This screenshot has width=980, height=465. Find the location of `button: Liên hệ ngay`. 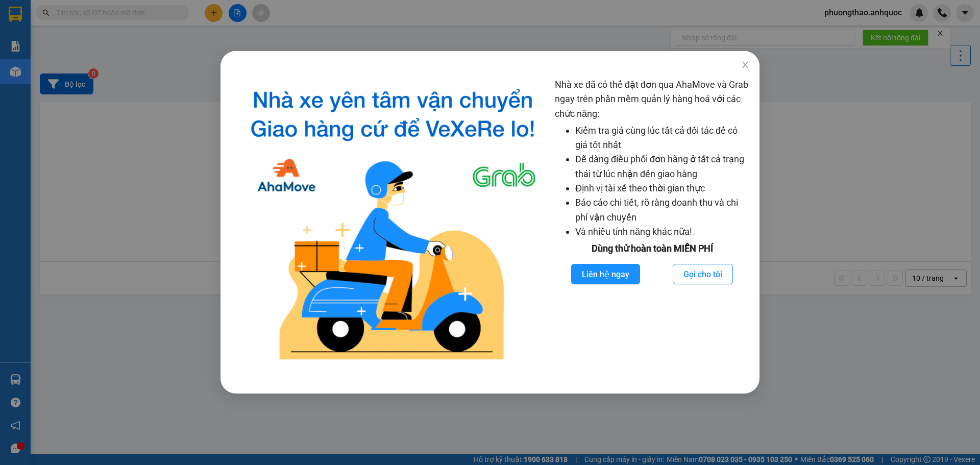

button: Liên hệ ngay is located at coordinates (605, 274).